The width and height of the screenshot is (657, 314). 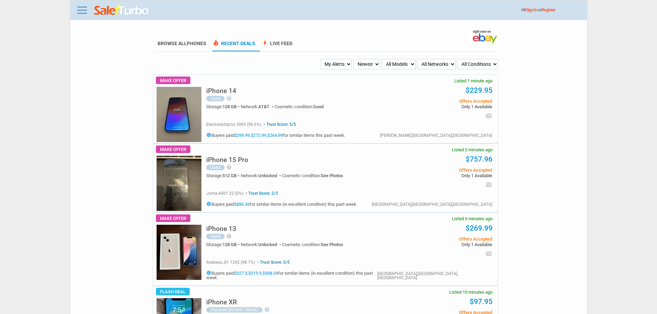 I want to click on span: electratechpros 3085 (96.6%), so click(x=233, y=124).